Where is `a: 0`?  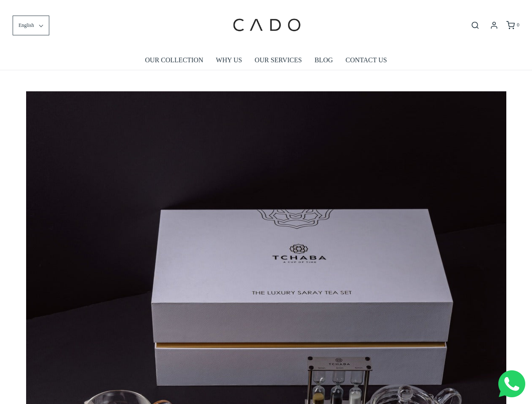 a: 0 is located at coordinates (512, 25).